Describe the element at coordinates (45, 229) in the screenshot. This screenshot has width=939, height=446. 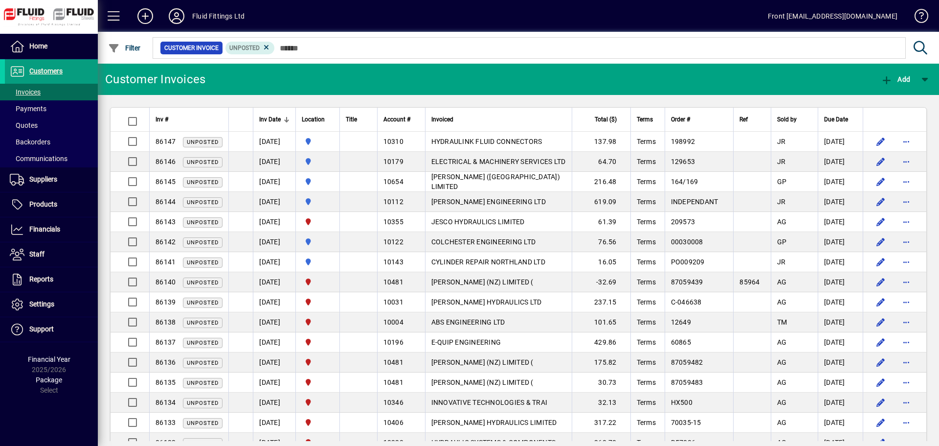
I see `span: Financials` at that location.